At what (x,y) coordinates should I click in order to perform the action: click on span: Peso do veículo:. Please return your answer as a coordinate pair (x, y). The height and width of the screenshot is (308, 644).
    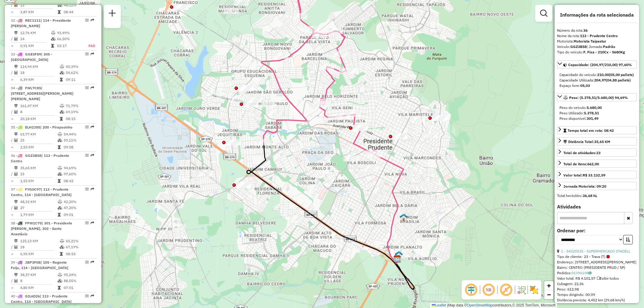
    Looking at the image, I should click on (580, 107).